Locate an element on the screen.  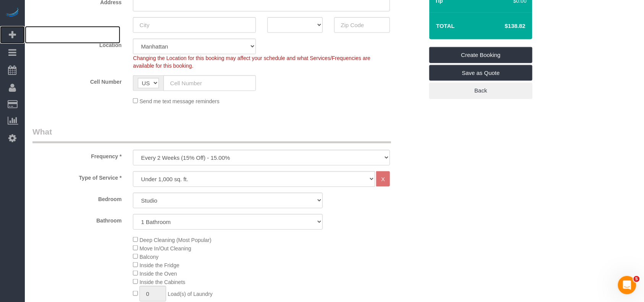
input: Cell Number is located at coordinates (210, 83).